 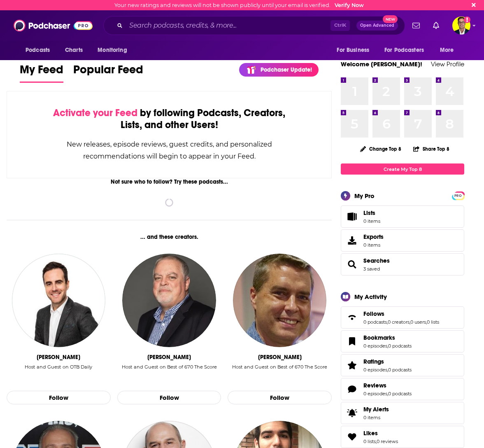 I want to click on img: Podchaser - Follow, Share and Rate Podcasts, so click(x=53, y=26).